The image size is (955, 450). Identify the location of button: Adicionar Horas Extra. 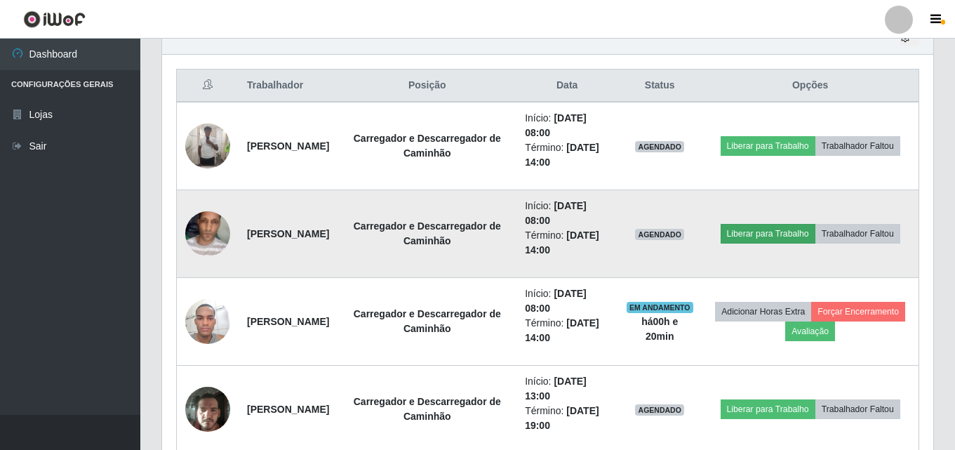
(762, 311).